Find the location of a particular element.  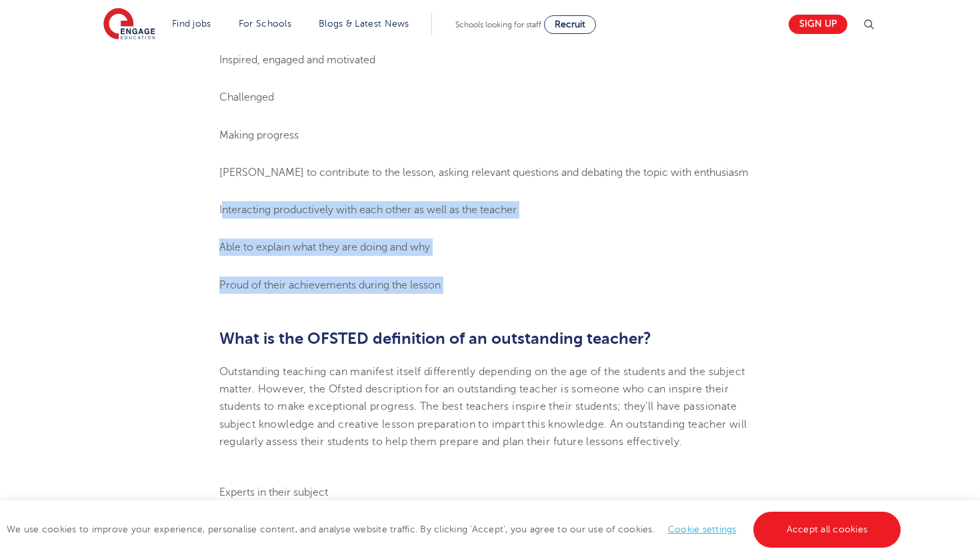

span: Experts in their subject is located at coordinates (273, 492).